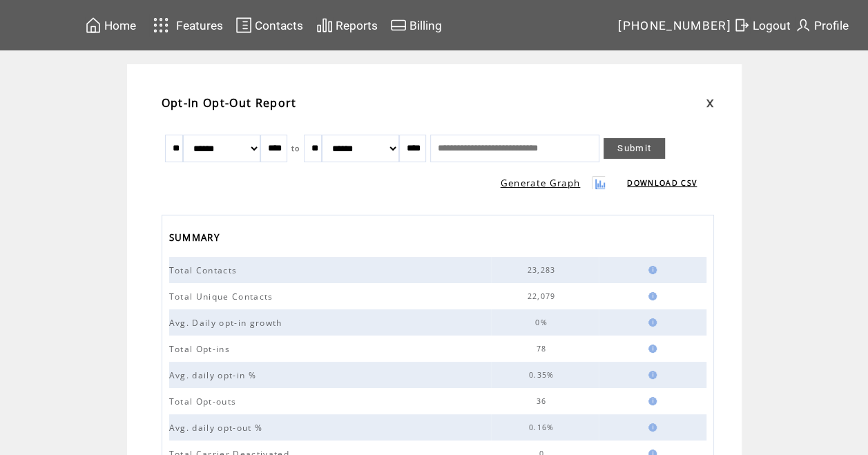 This screenshot has width=868, height=455. I want to click on span: Reports, so click(356, 26).